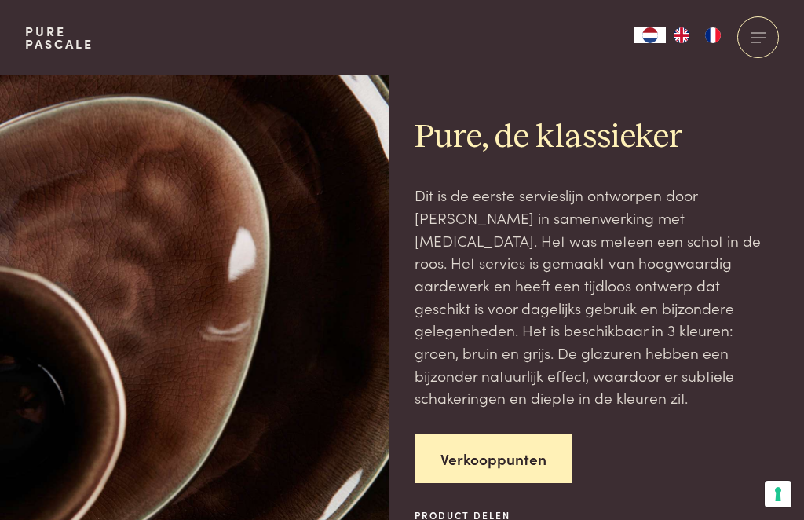 This screenshot has height=520, width=804. Describe the element at coordinates (681, 35) in the screenshot. I see `a: EN` at that location.